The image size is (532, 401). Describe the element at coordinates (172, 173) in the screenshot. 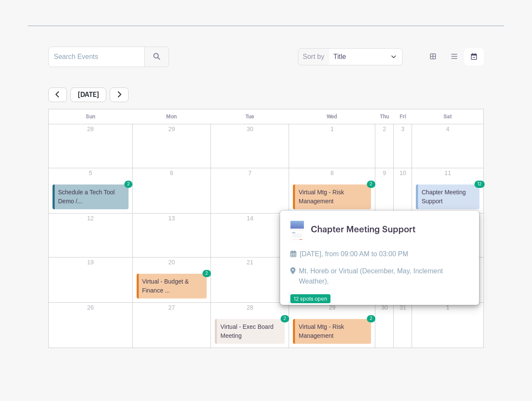

I see `p: 6` at that location.